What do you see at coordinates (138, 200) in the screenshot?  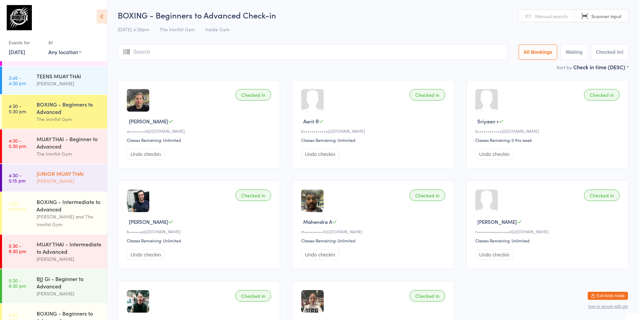 I see `img: image1624519113.png` at bounding box center [138, 200].